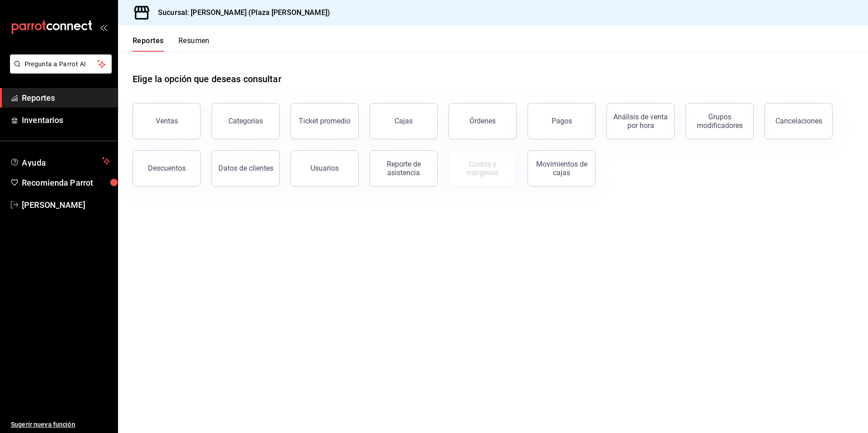 The width and height of the screenshot is (868, 433). Describe the element at coordinates (246, 168) in the screenshot. I see `div: Datos de clientes` at that location.